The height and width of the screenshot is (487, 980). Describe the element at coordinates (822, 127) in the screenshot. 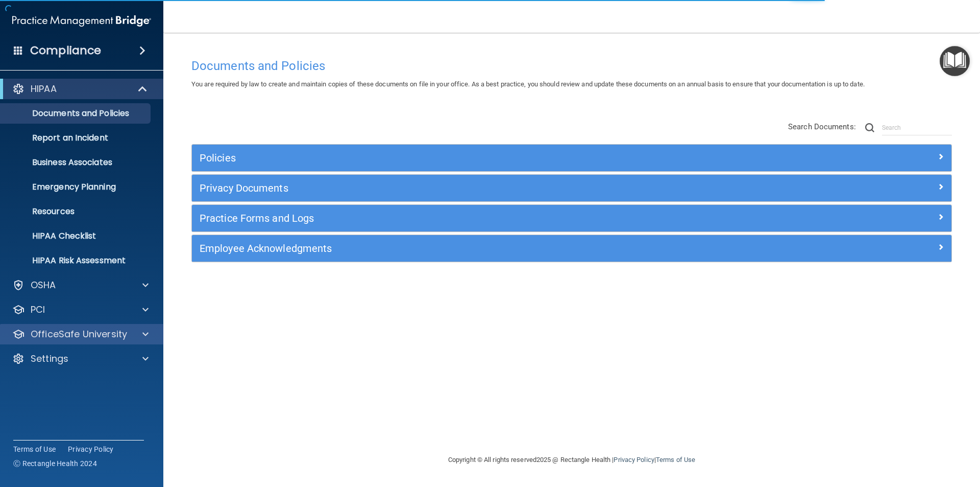

I see `span: Search Documents:` at that location.